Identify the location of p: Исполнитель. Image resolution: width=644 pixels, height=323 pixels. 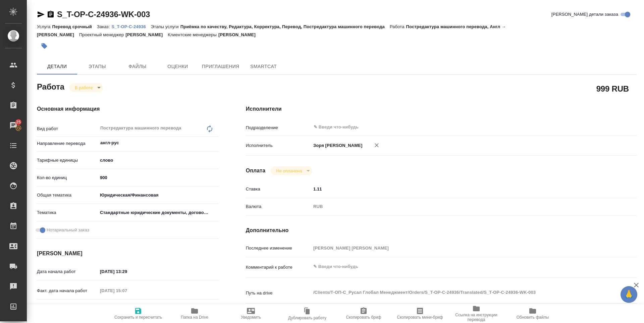
(279, 145).